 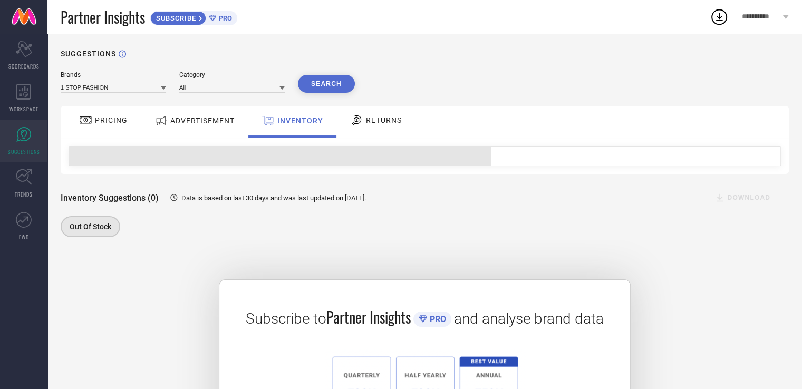 What do you see at coordinates (529, 319) in the screenshot?
I see `span: and analyse brand data` at bounding box center [529, 319].